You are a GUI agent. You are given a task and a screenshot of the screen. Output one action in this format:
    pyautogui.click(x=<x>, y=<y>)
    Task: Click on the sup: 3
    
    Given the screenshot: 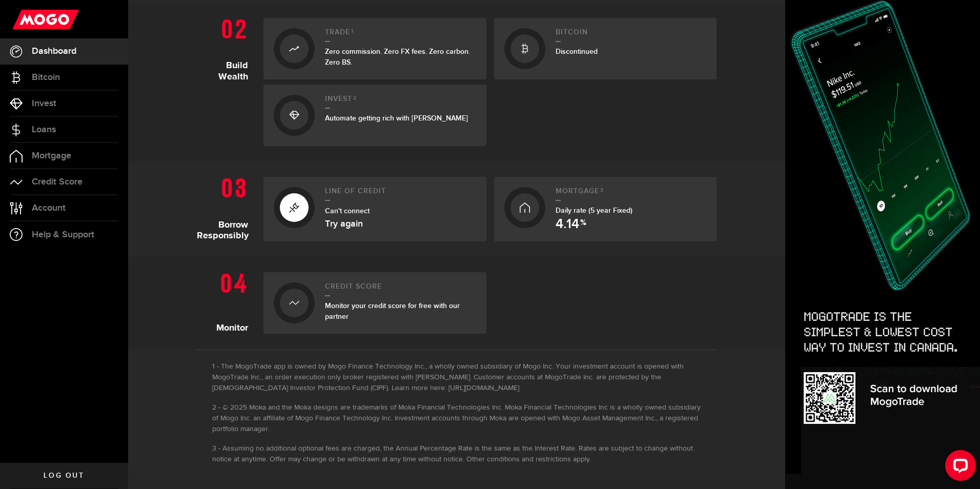 What is the action you would take?
    pyautogui.click(x=602, y=190)
    